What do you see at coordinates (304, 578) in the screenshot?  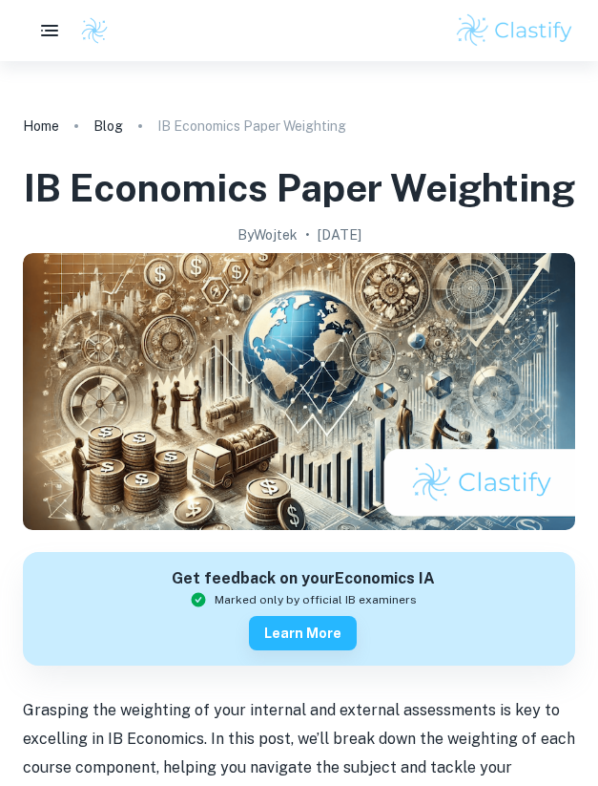 I see `h6: Get feedback on your Economics IA` at bounding box center [304, 578].